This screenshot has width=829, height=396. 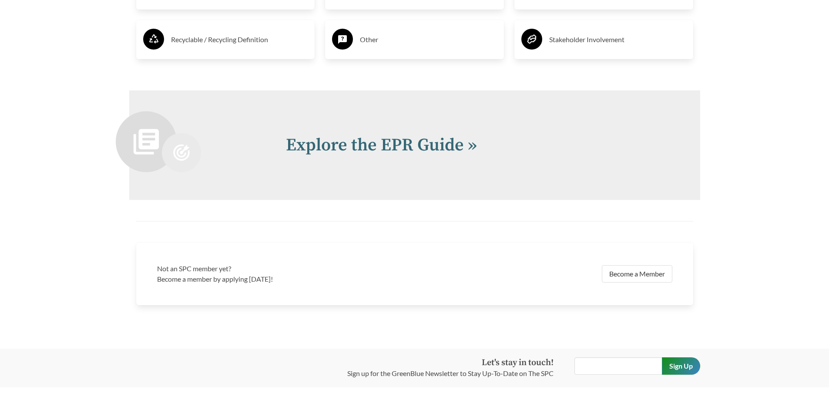 What do you see at coordinates (283, 269) in the screenshot?
I see `h3: Not an SPC member yet?` at bounding box center [283, 269].